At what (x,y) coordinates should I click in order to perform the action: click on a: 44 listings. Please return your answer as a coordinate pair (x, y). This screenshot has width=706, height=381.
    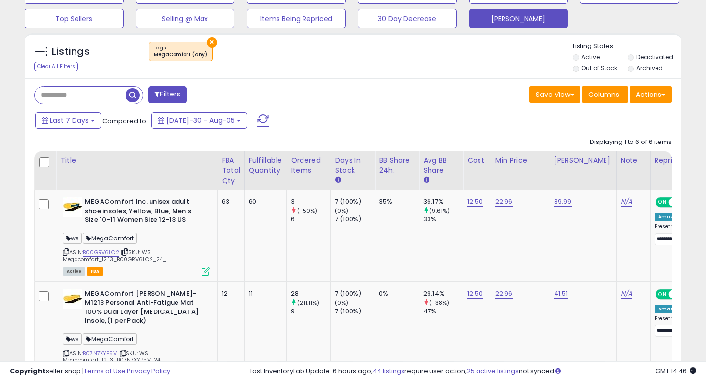
    Looking at the image, I should click on (388, 371).